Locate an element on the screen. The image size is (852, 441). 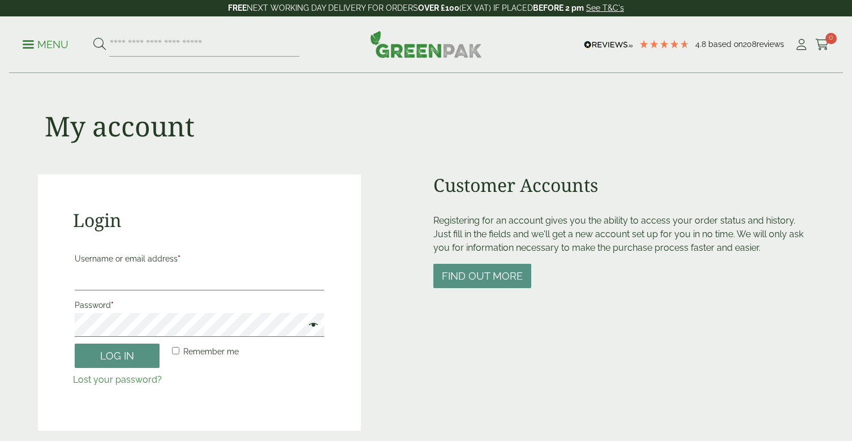
label: Username or email address is located at coordinates (199, 258).